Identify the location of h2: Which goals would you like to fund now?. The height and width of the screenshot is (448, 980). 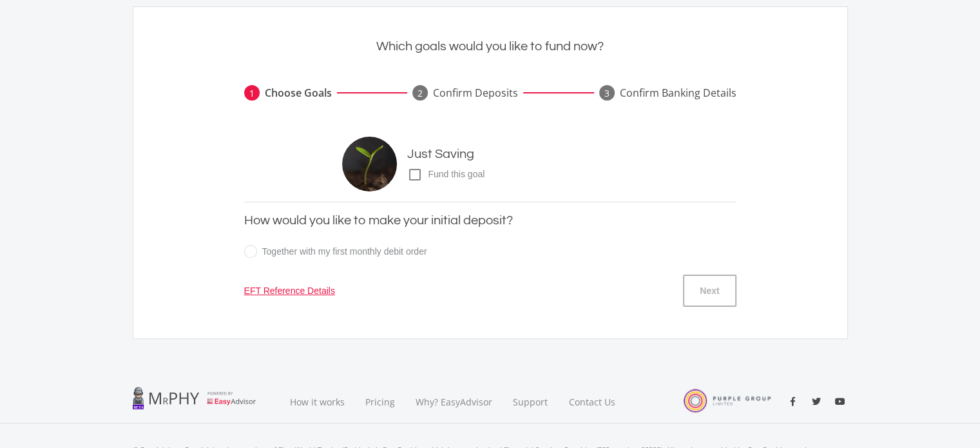
(490, 46).